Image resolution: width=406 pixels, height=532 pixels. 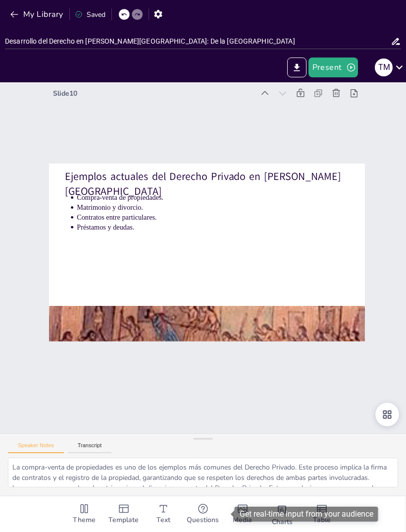 I want to click on p: Compra-venta de propiedades., so click(x=213, y=198).